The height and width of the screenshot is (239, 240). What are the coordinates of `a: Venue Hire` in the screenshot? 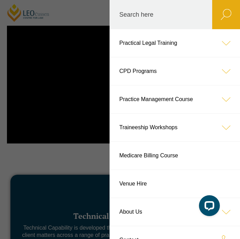 It's located at (175, 184).